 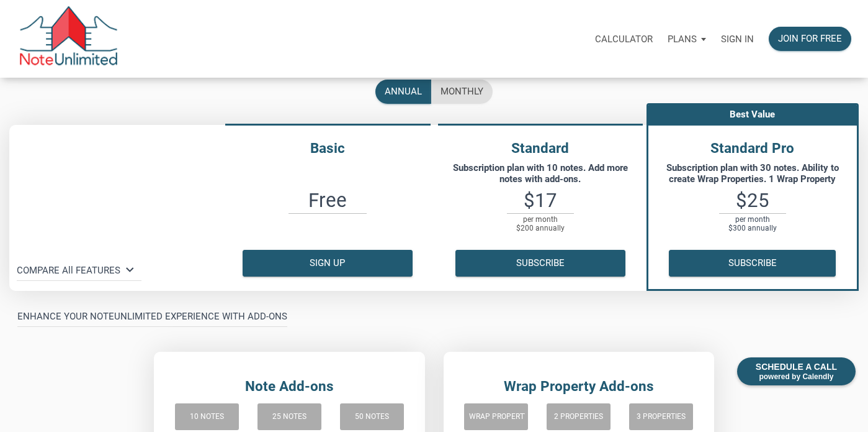 What do you see at coordinates (753, 148) in the screenshot?
I see `h4: Standard Pro` at bounding box center [753, 148].